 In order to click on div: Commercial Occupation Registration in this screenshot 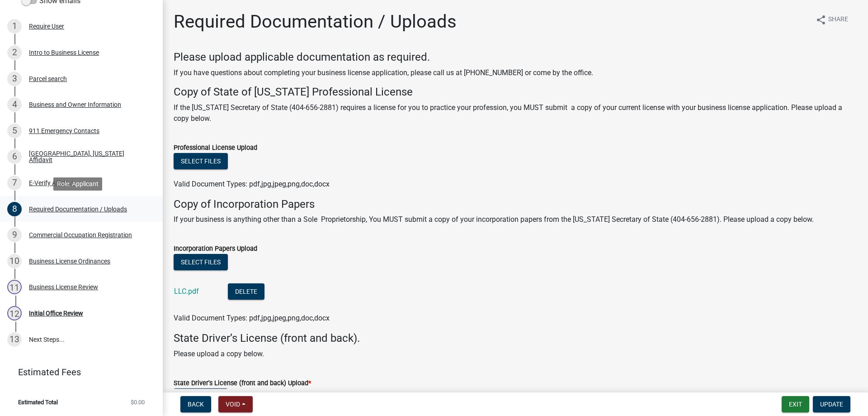, I will do `click(80, 235)`.